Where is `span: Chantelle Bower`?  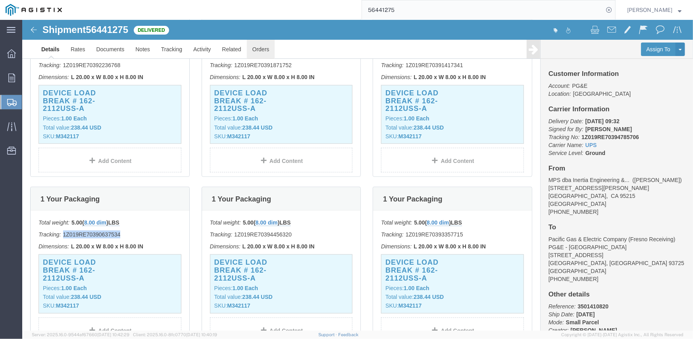 span: Chantelle Bower is located at coordinates (650, 10).